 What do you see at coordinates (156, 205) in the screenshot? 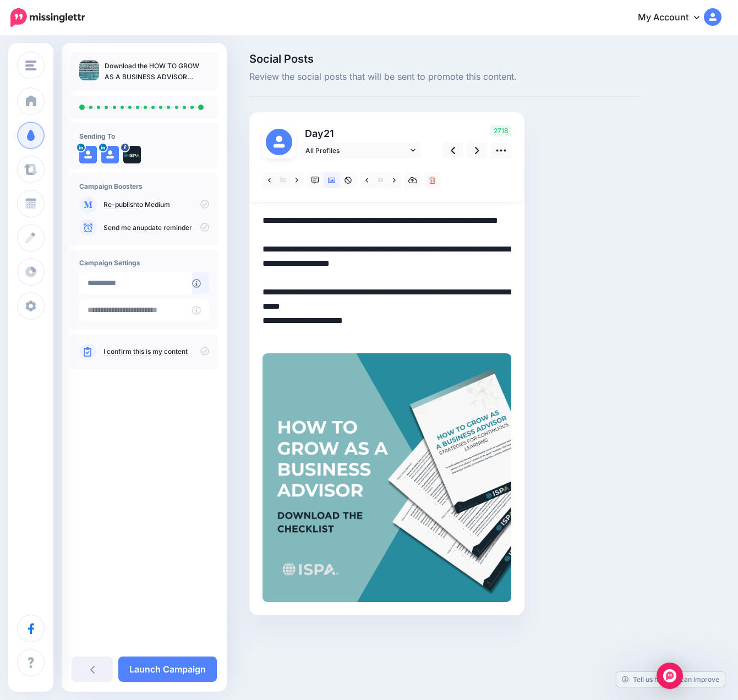
I see `p: to Medium` at bounding box center [156, 205].